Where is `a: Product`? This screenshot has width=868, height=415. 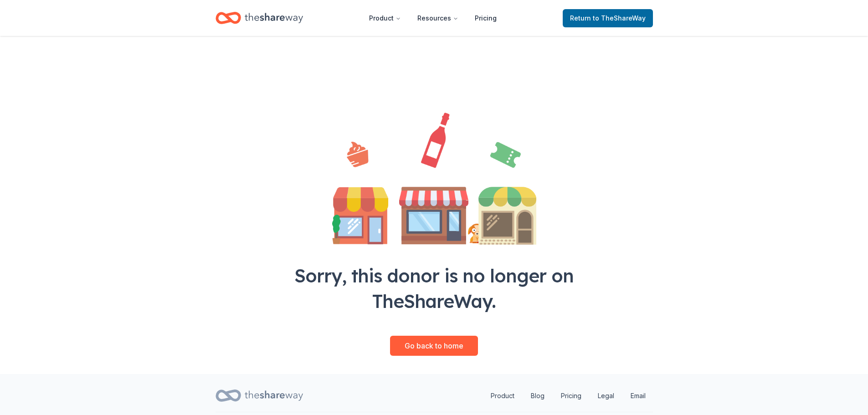 a: Product is located at coordinates (502, 396).